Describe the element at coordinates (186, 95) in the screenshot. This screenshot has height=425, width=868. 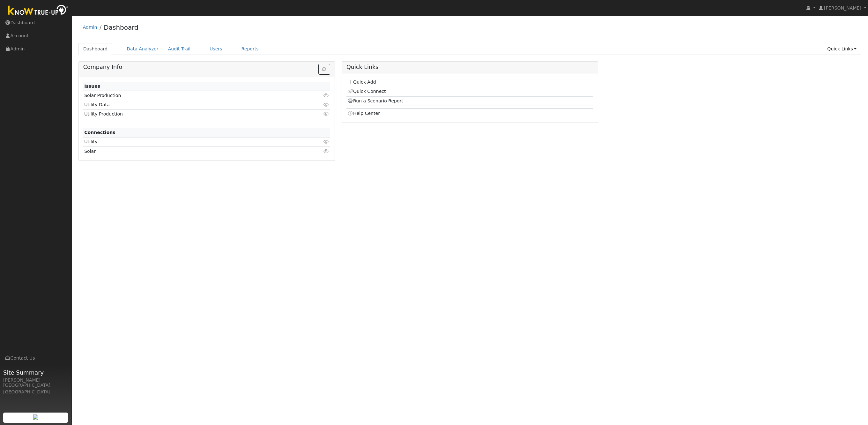
I see `td: Solar Production` at that location.